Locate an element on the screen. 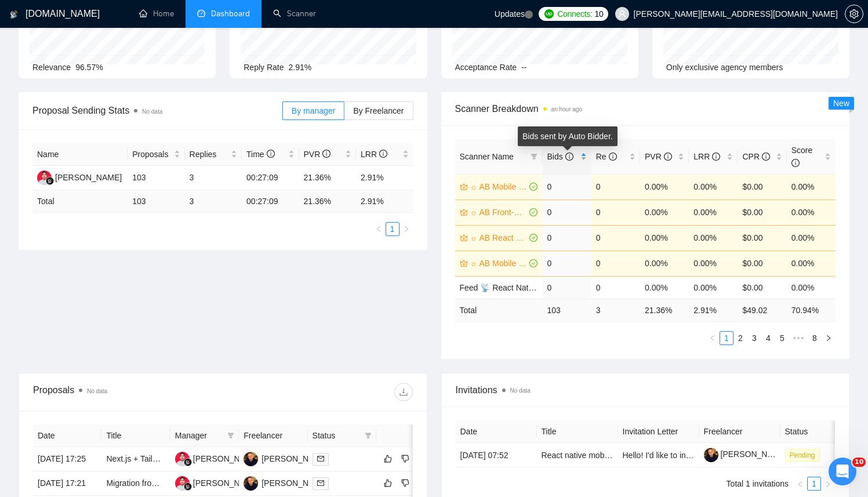  span: Reply Rate is located at coordinates (263, 67).